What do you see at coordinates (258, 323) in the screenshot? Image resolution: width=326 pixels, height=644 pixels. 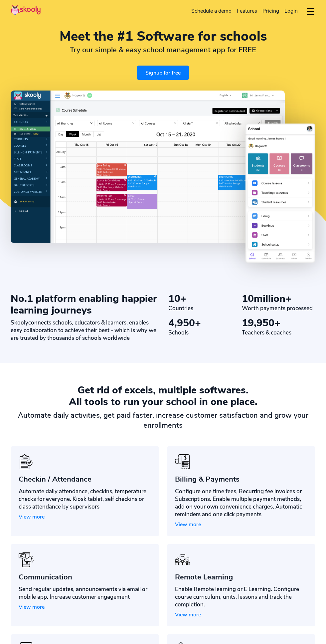 I see `span: 19,950` at bounding box center [258, 323].